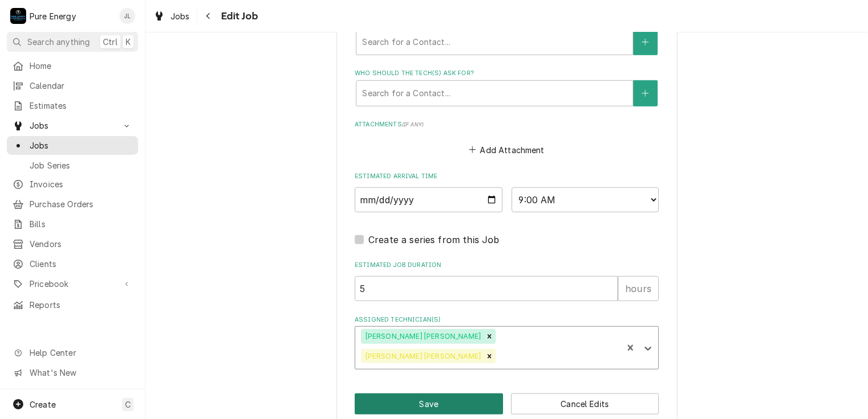  Describe the element at coordinates (506, 139) in the screenshot. I see `div: Attachments` at that location.